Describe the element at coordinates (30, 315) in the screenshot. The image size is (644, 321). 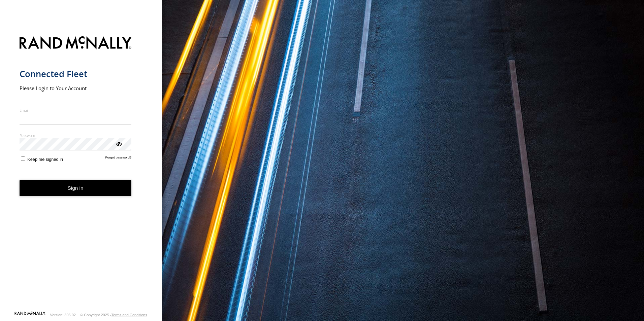
I see `a: Visit our Website` at that location.